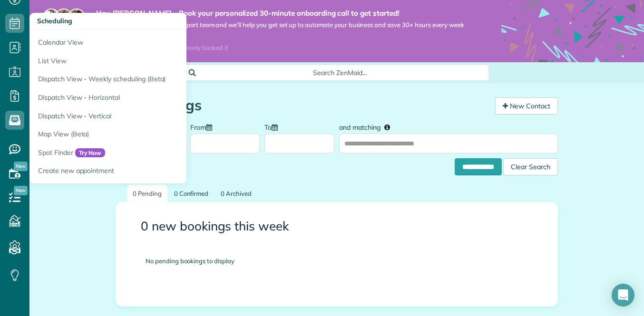  What do you see at coordinates (64, 17) in the screenshot?
I see `img: jorge-587dff0eeaa6aab1f244e6dc62b8924c3b6ad411094392a53c71c6c4a576187d.jpg` at bounding box center [64, 17].